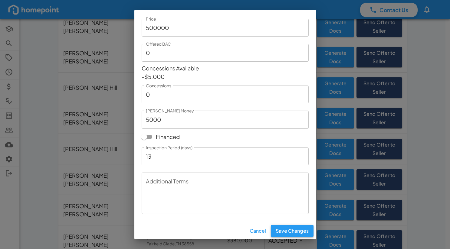  Describe the element at coordinates (158, 44) in the screenshot. I see `label: Offered BAC` at that location.